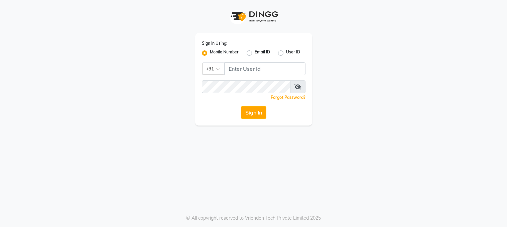 Image resolution: width=507 pixels, height=227 pixels. Describe the element at coordinates (254, 113) in the screenshot. I see `button: Sign In` at that location.